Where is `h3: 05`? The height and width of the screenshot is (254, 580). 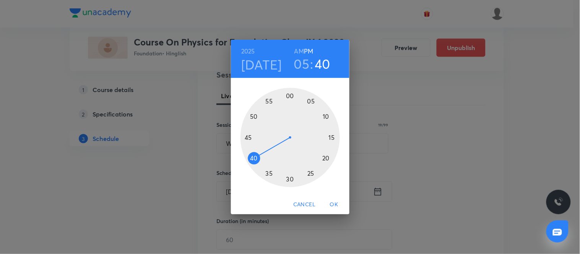
h3: 05 is located at coordinates (302, 64).